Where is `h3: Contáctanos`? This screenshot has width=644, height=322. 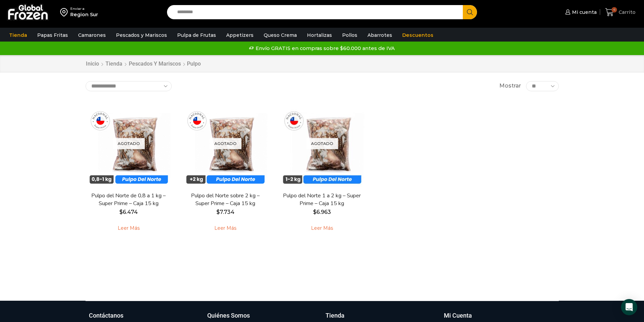
h3: Contáctanos is located at coordinates (106, 316).